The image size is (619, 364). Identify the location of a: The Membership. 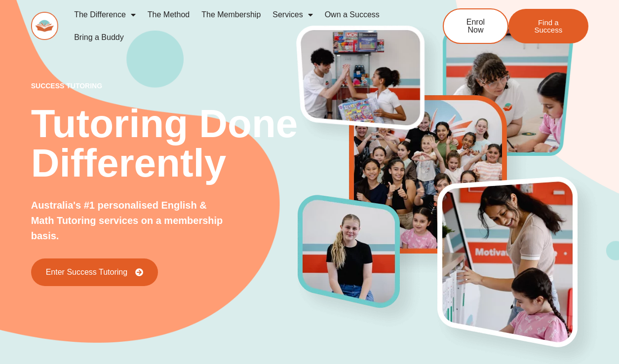
(231, 15).